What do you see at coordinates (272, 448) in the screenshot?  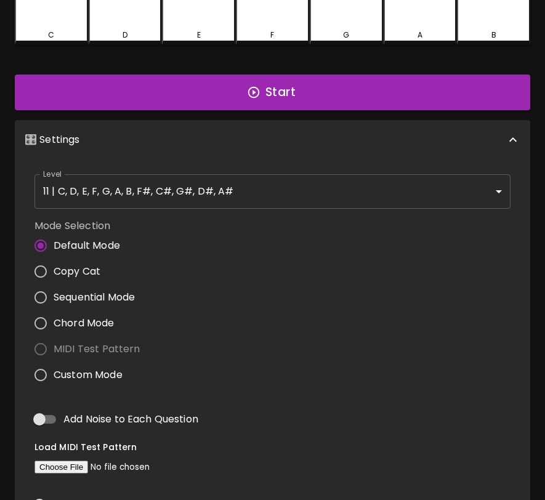 I see `h6: Load MIDI Test Pattern` at bounding box center [272, 448].